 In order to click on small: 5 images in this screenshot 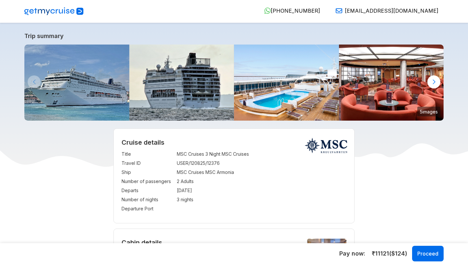, I will do `click(429, 112)`.